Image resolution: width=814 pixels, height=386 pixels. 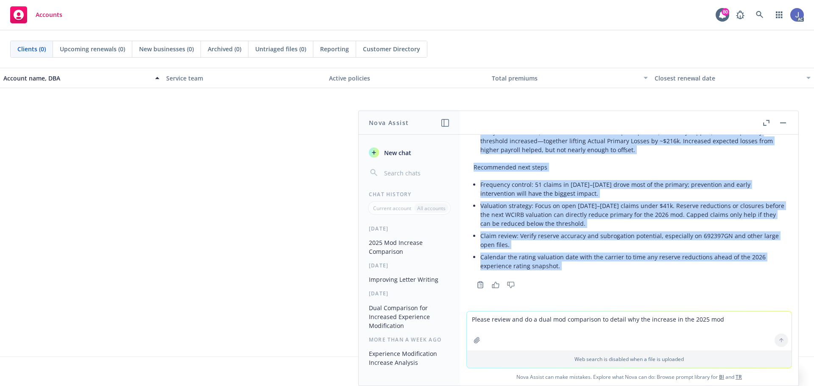 I want to click on li: Claim review: Verify reserve accuracy and subrogation potential, especially on 692397GN and other..., so click(x=633, y=240).